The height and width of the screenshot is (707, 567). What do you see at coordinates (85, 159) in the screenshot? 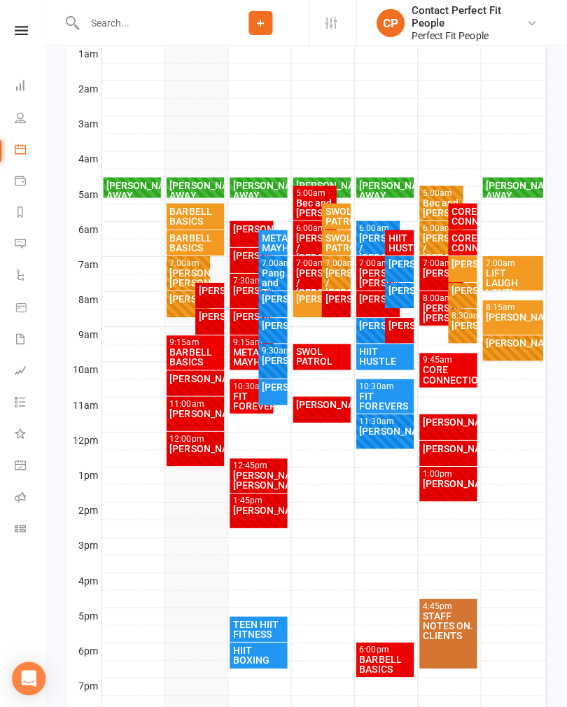
I see `th: 4am` at bounding box center [85, 159].